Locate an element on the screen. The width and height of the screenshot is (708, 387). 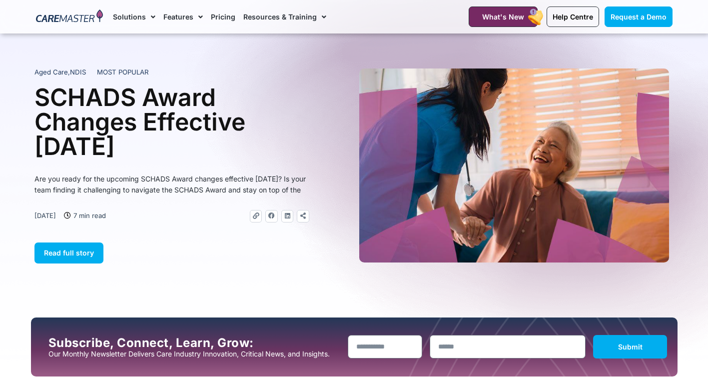
img: A heartwarming moment where a support worker in a blue uniform, with a stethoscope draped over he... is located at coordinates (514, 165).